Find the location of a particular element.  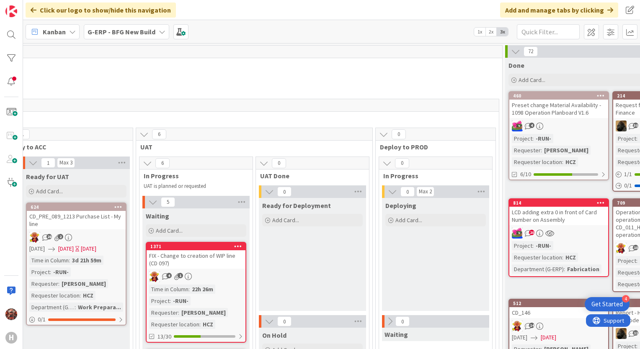

span: Waiting is located at coordinates (396, 335).